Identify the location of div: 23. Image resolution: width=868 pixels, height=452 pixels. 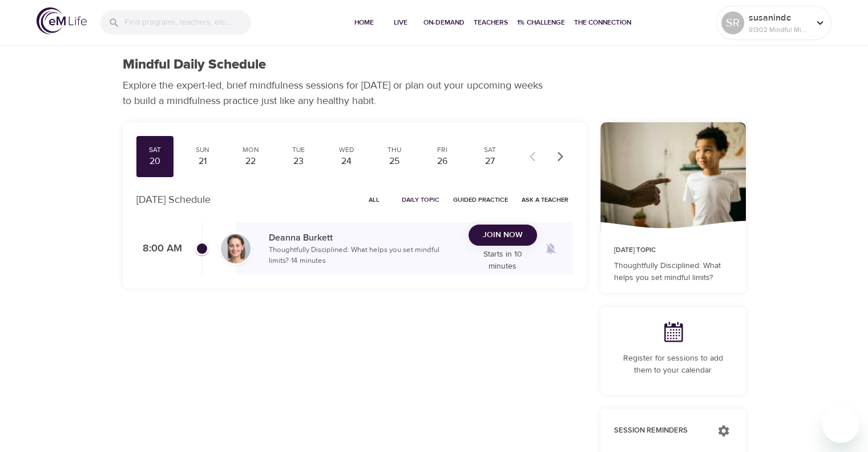
(298, 161).